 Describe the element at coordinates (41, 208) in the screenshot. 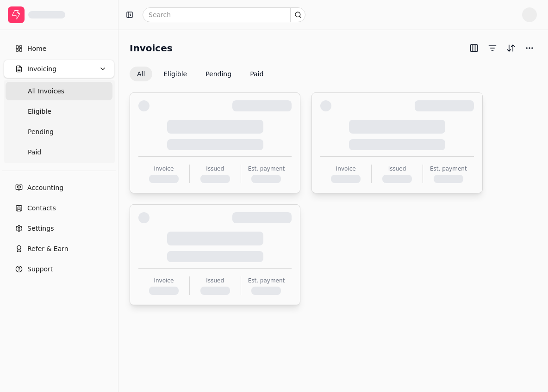

I see `span: Contacts` at that location.